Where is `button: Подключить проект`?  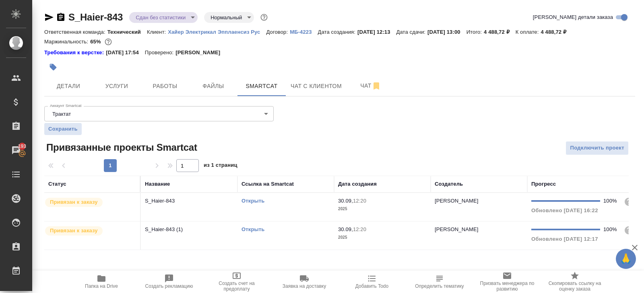 button: Подключить проект is located at coordinates (597, 148).